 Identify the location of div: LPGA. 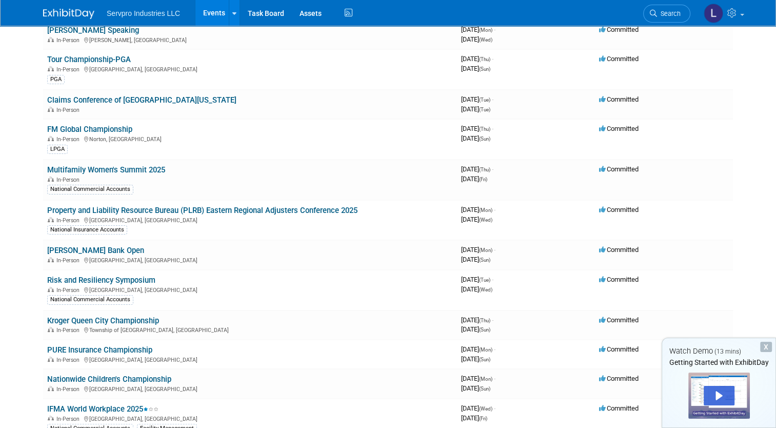
(57, 149).